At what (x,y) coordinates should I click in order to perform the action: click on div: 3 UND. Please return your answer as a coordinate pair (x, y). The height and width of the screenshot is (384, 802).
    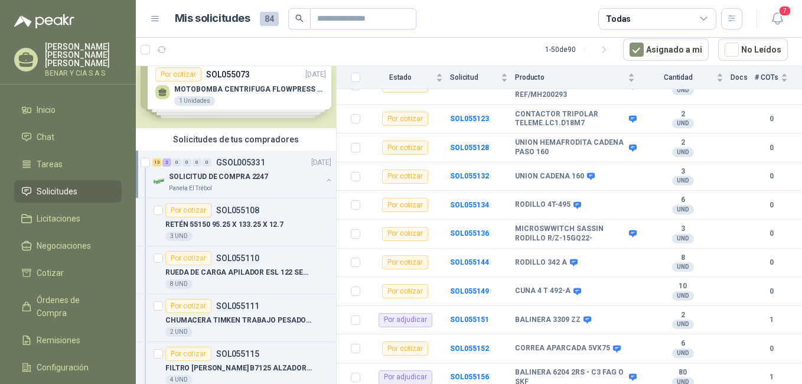
    Looking at the image, I should click on (179, 236).